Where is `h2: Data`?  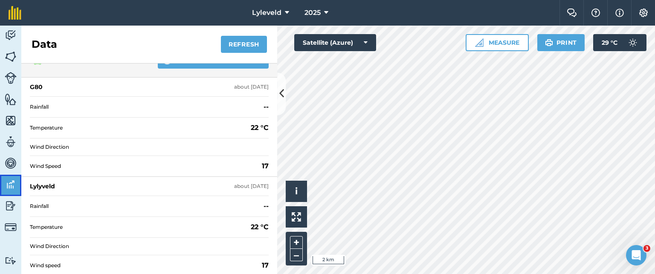 h2: Data is located at coordinates (44, 44).